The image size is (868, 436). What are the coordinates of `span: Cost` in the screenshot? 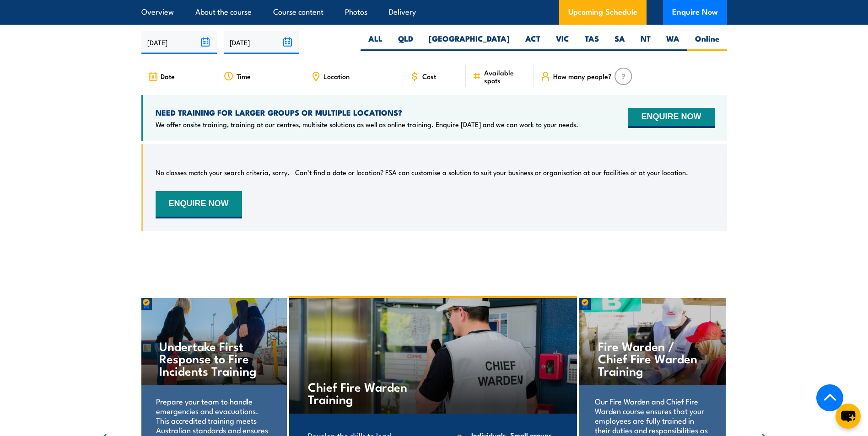 It's located at (429, 76).